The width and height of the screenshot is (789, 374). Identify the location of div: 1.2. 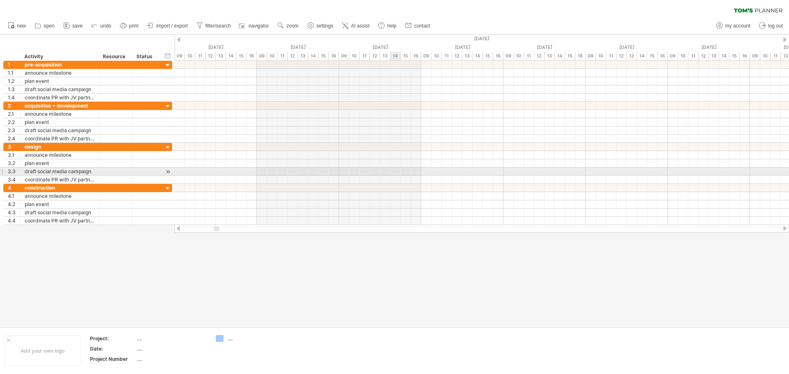
(14, 81).